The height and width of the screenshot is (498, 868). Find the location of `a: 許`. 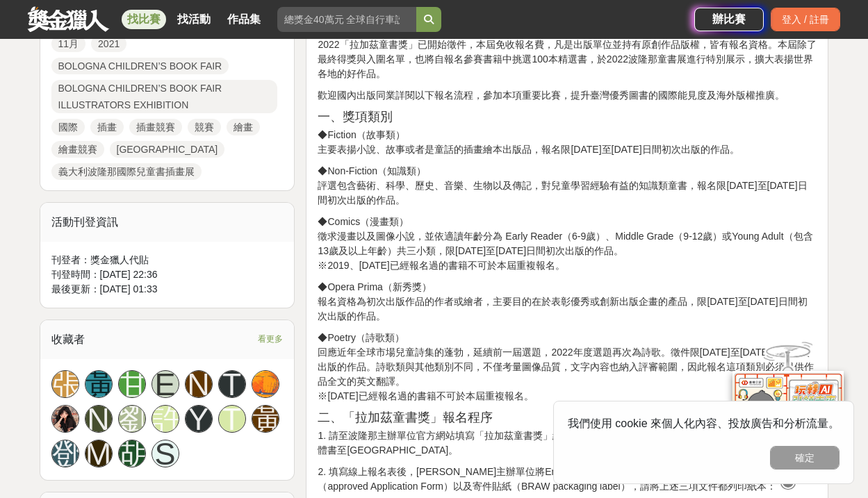

a: 許 is located at coordinates (165, 419).